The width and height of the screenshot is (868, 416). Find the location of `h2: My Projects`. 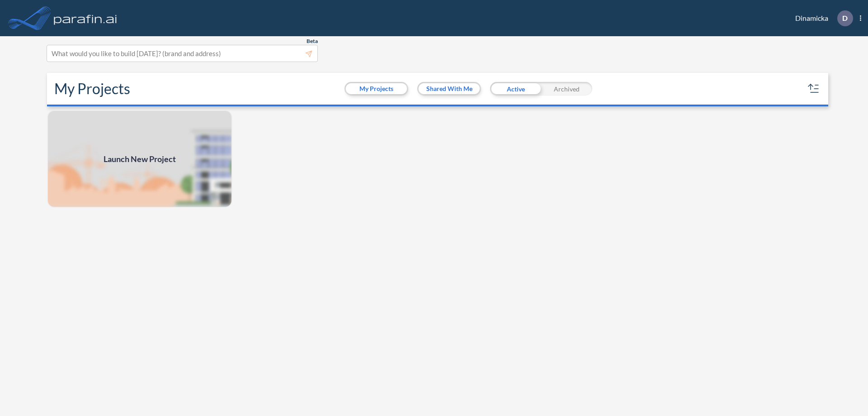

h2: My Projects is located at coordinates (92, 89).